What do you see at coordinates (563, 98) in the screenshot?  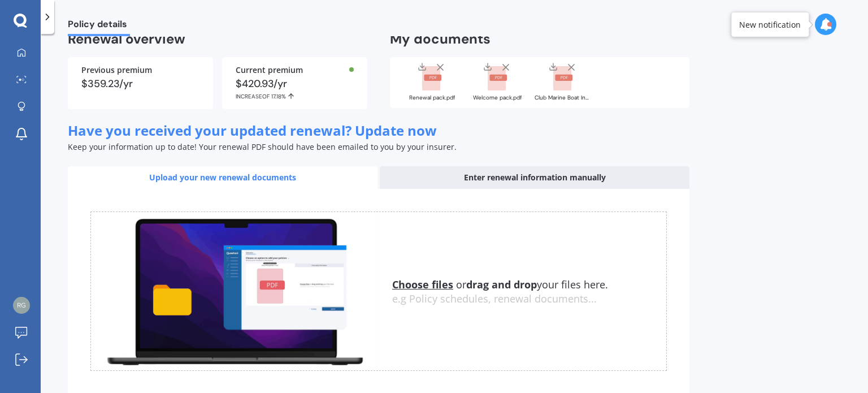 I see `div: Club Marine Boat Insurance.pdf` at bounding box center [563, 98].